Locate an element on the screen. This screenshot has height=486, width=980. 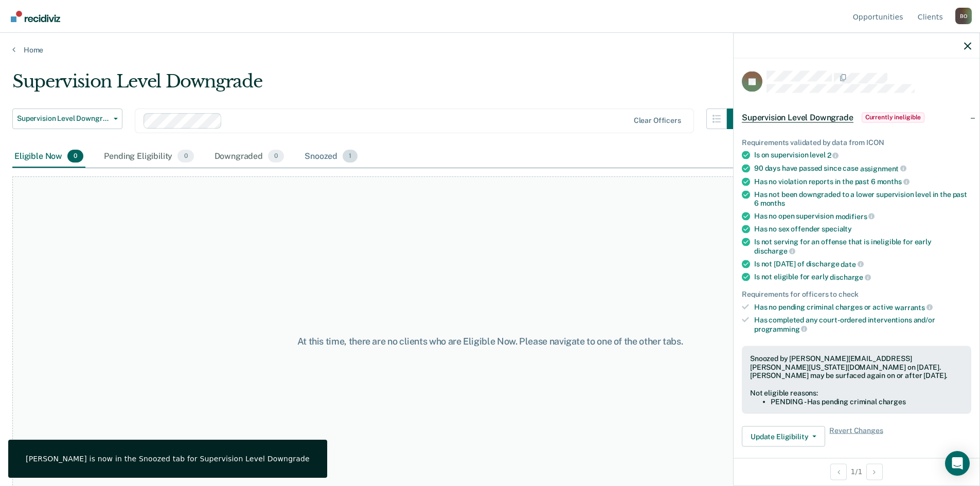
div: Pending Eligibility is located at coordinates (149, 157).